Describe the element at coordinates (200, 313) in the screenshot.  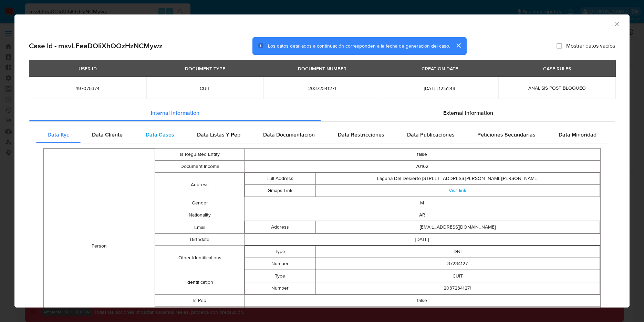
I see `td: Income` at that location.